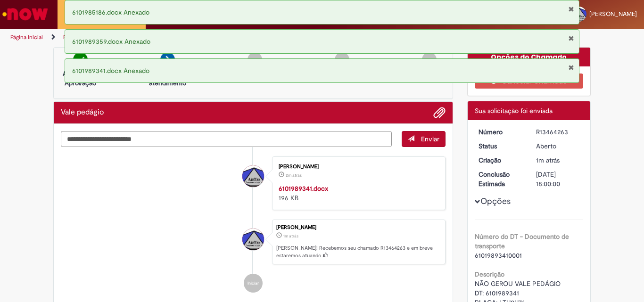 The image size is (644, 302). I want to click on dt: Status, so click(500, 146).